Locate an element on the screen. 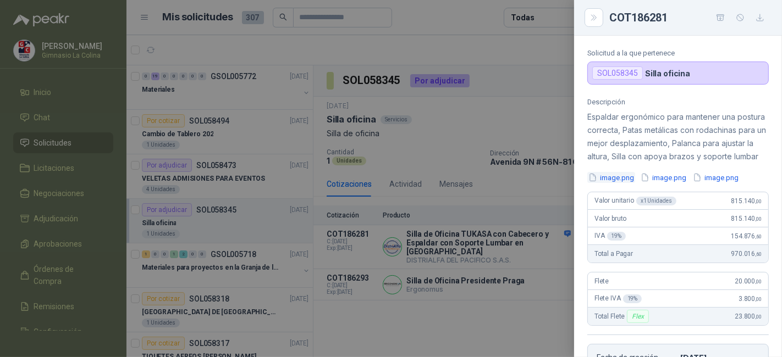 The height and width of the screenshot is (357, 782). p: Descripción is located at coordinates (678, 102).